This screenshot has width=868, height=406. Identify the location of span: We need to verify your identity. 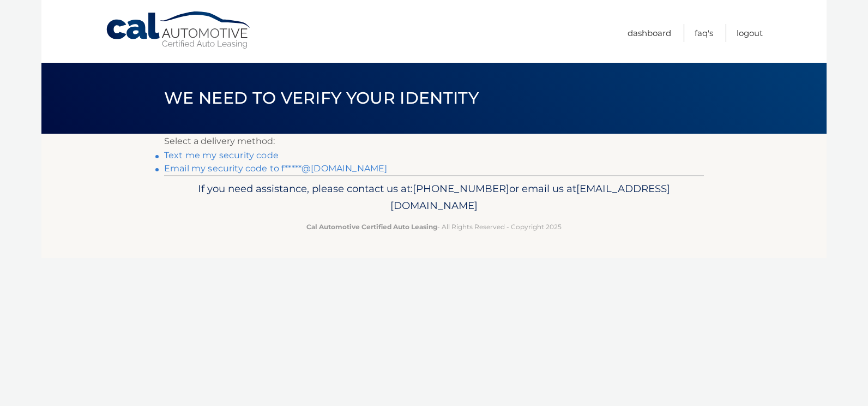
(321, 98).